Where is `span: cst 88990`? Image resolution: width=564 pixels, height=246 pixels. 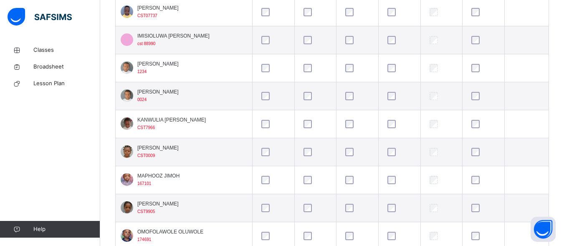 span: cst 88990 is located at coordinates (146, 43).